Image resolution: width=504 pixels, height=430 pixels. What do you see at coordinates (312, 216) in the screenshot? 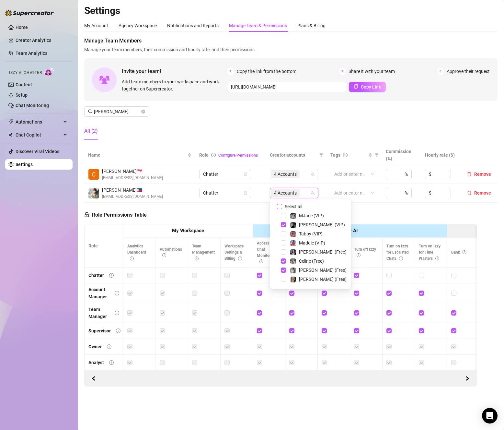
I see `span: MJaee (VIP)` at bounding box center [312, 216].